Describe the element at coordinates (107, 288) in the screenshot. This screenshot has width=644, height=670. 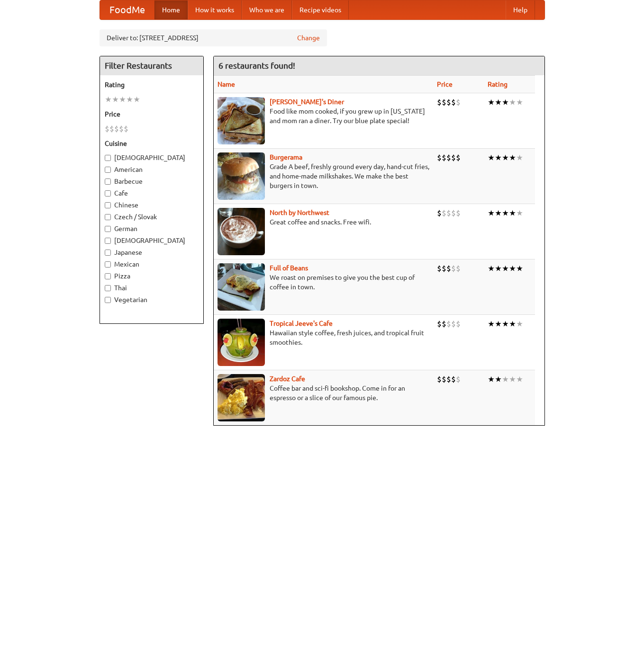
I see `input: Thai` at that location.